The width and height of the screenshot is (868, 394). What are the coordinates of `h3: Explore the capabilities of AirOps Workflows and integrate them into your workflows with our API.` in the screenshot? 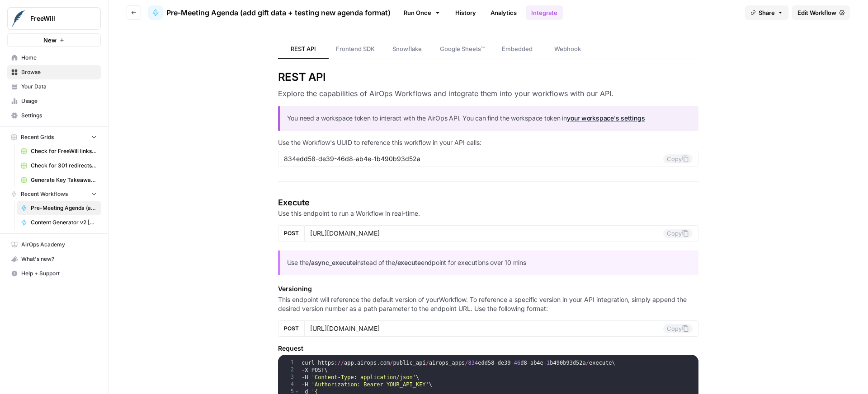 It's located at (488, 94).